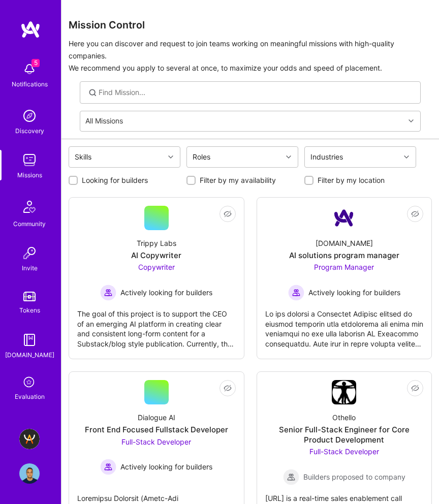  Describe the element at coordinates (30, 296) in the screenshot. I see `img: tokens` at that location.